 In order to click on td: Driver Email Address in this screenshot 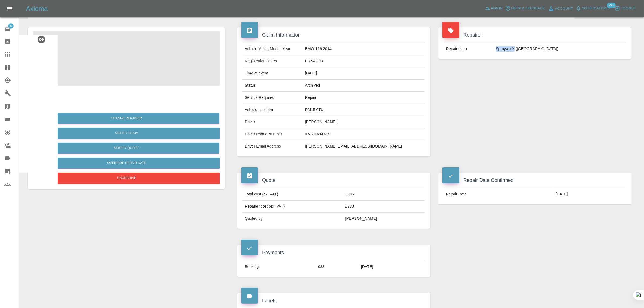, I will do `click(273, 146)`.